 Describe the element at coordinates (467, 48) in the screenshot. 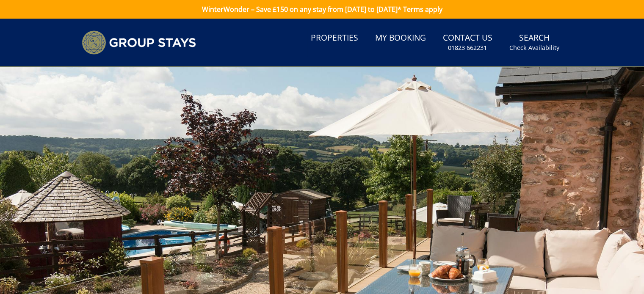

I see `small: 01823 662231` at that location.